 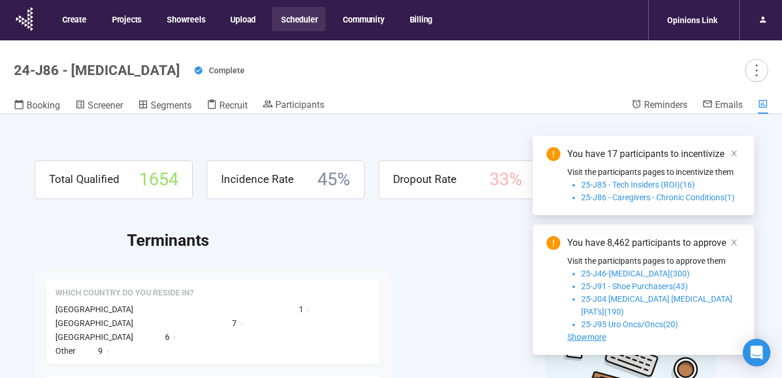 What do you see at coordinates (227, 70) in the screenshot?
I see `span: Complete` at bounding box center [227, 70].